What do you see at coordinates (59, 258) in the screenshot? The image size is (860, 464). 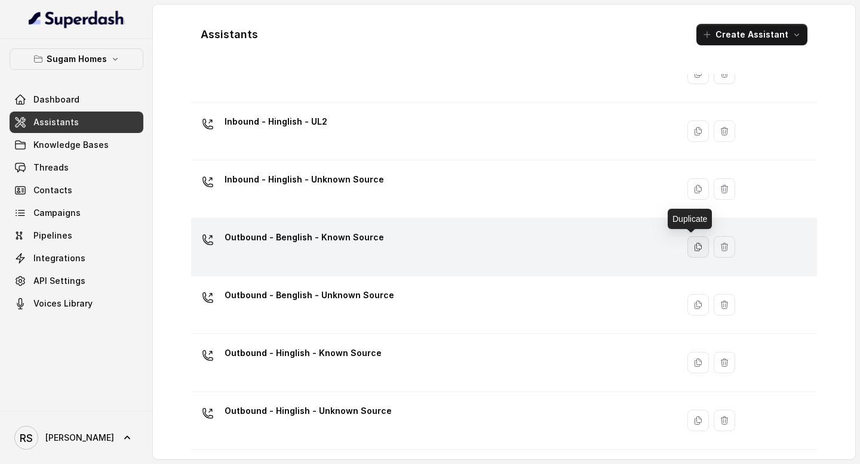 I see `span: Integrations` at bounding box center [59, 258].